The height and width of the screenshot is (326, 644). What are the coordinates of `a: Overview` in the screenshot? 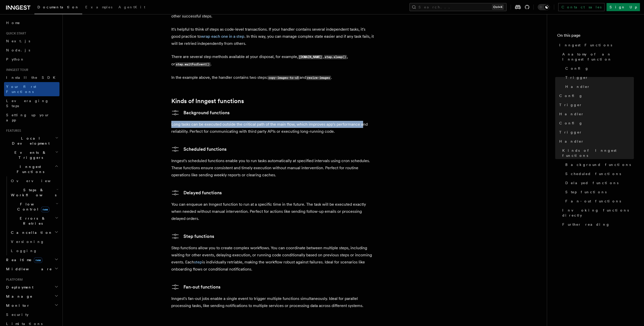 It's located at (34, 181).